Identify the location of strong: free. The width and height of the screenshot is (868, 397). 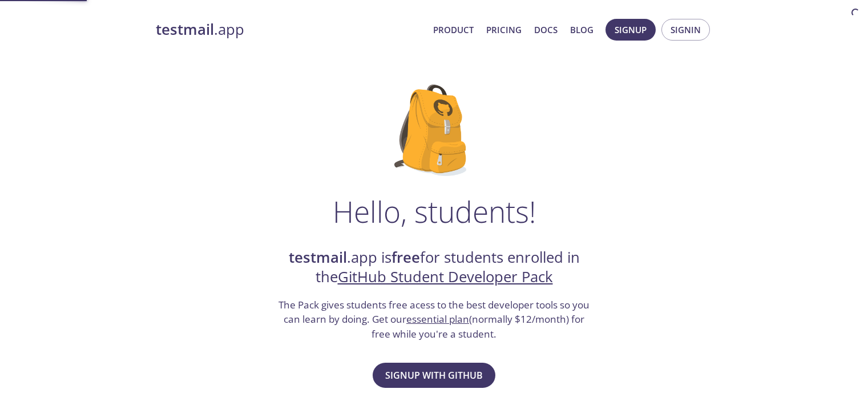
(406, 257).